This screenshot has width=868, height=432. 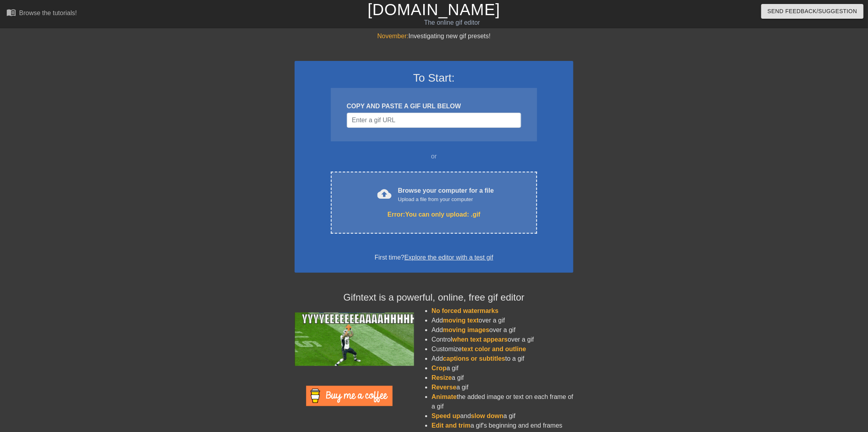 I want to click on li: Add to a gif, so click(x=502, y=358).